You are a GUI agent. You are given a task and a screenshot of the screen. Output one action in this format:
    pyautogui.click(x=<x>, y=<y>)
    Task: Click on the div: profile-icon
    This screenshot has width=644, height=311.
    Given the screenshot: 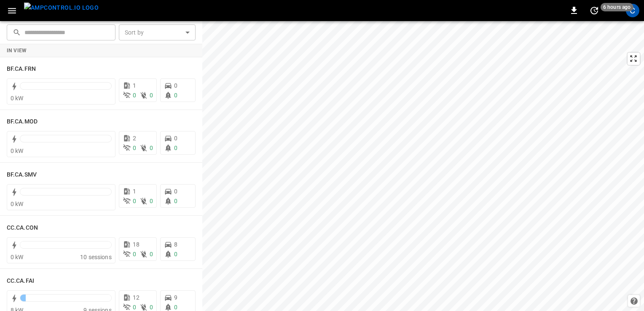 What is the action you would take?
    pyautogui.click(x=633, y=10)
    